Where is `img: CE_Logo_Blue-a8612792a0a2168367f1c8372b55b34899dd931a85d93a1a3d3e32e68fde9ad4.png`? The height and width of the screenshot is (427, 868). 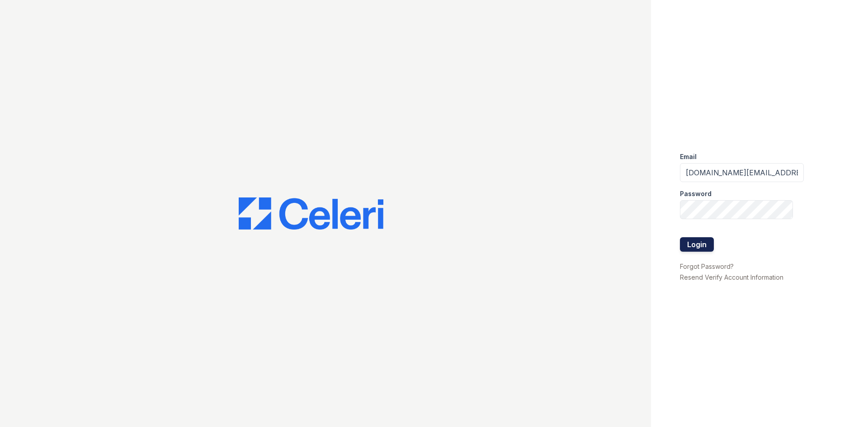 img: CE_Logo_Blue-a8612792a0a2168367f1c8372b55b34899dd931a85d93a1a3d3e32e68fde9ad4.png is located at coordinates (311, 214).